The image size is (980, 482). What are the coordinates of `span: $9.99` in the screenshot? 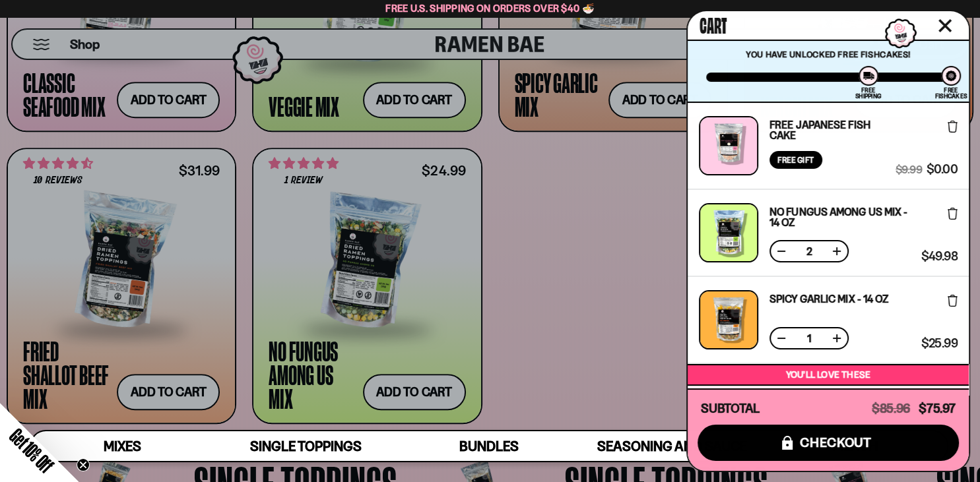 It's located at (908, 169).